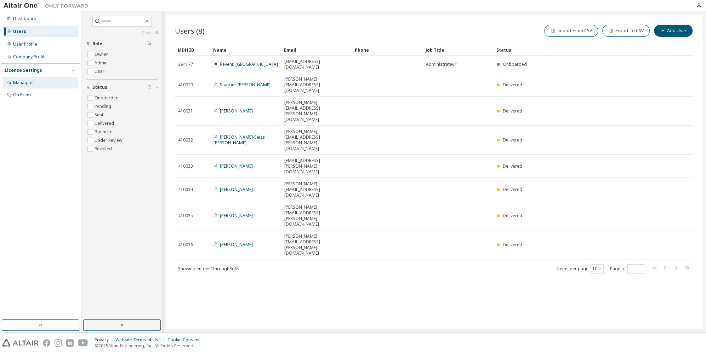 The image size is (706, 353). What do you see at coordinates (46, 343) in the screenshot?
I see `img: facebook.svg` at bounding box center [46, 343].